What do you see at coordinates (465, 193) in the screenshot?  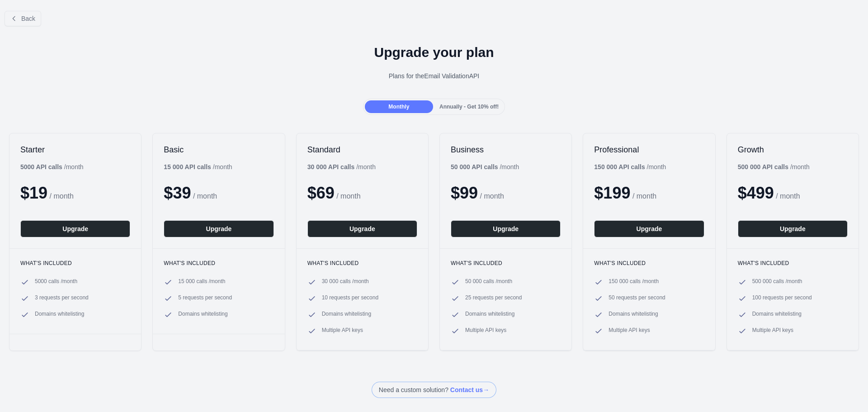 I see `span: $ 99` at bounding box center [465, 193].